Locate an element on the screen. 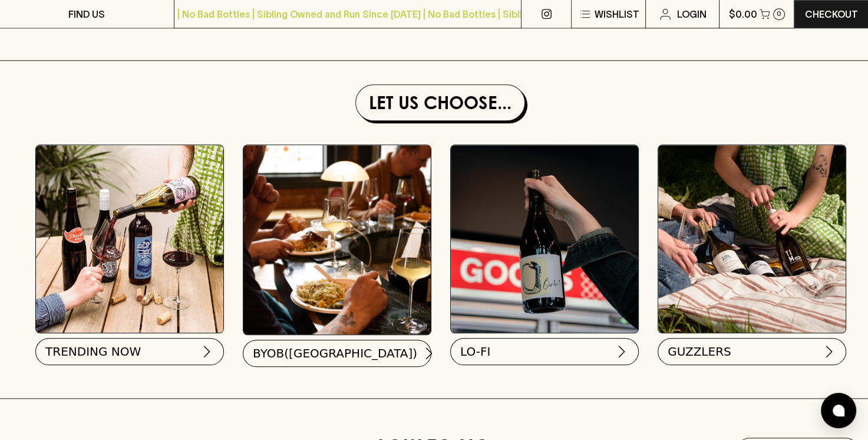 Image resolution: width=868 pixels, height=440 pixels. span: TRENDING NOW is located at coordinates (93, 351).